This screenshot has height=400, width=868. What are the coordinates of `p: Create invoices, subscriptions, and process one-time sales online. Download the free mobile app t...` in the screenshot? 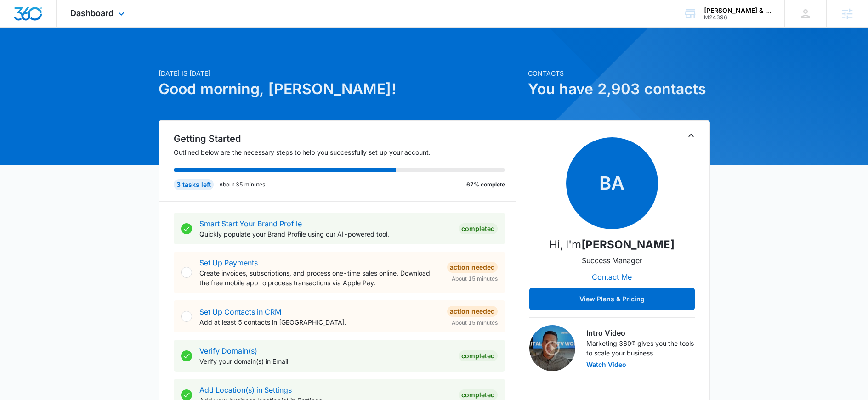 It's located at (319, 278).